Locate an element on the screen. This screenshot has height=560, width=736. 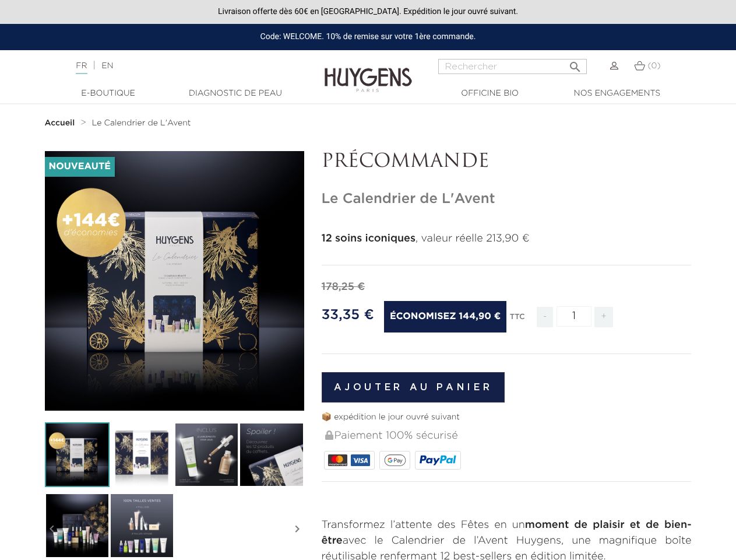
span: 178,25 € is located at coordinates (343, 287).